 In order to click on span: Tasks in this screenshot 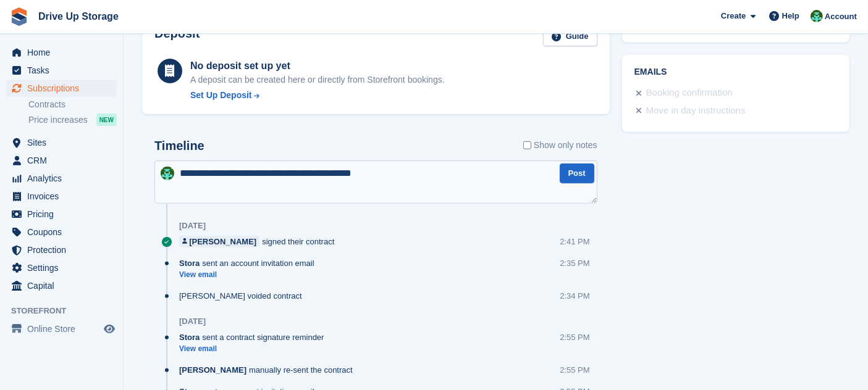, I will do `click(65, 70)`.